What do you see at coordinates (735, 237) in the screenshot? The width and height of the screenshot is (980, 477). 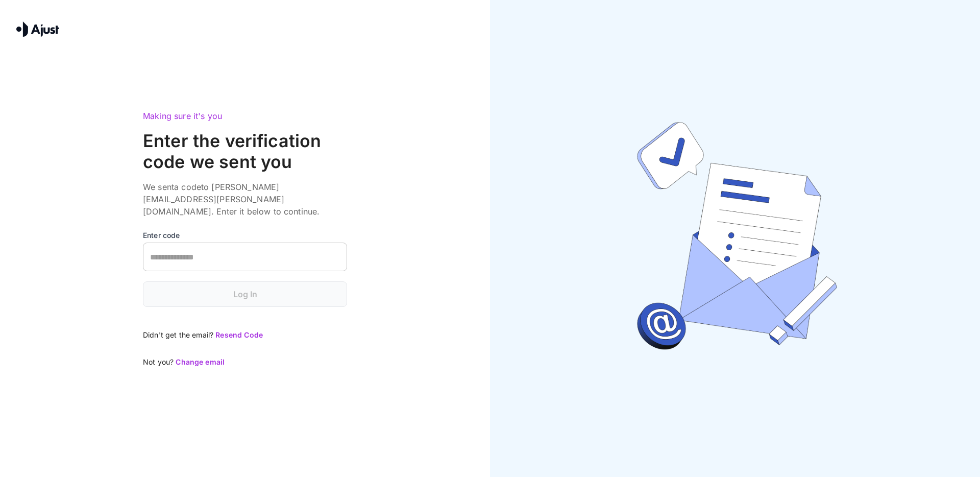 I see `img: Email Verification` at bounding box center [735, 237].